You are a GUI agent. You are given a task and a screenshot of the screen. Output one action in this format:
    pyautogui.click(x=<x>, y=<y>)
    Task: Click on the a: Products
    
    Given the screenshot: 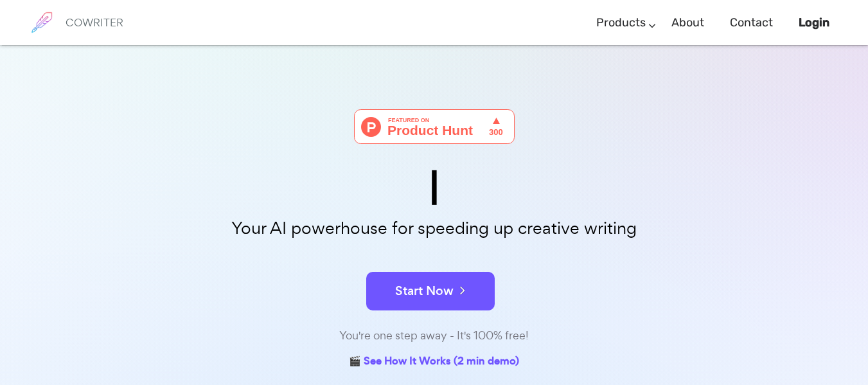 What is the action you would take?
    pyautogui.click(x=621, y=22)
    